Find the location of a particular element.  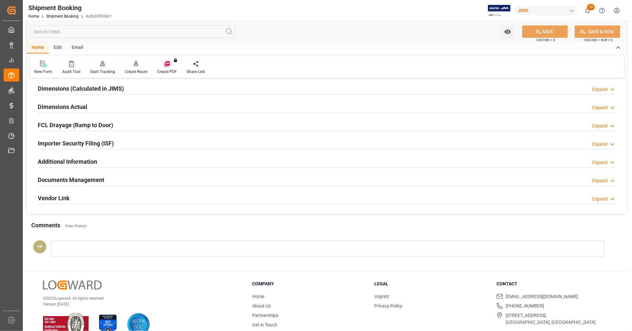

div: Audit Trail is located at coordinates (71, 72).